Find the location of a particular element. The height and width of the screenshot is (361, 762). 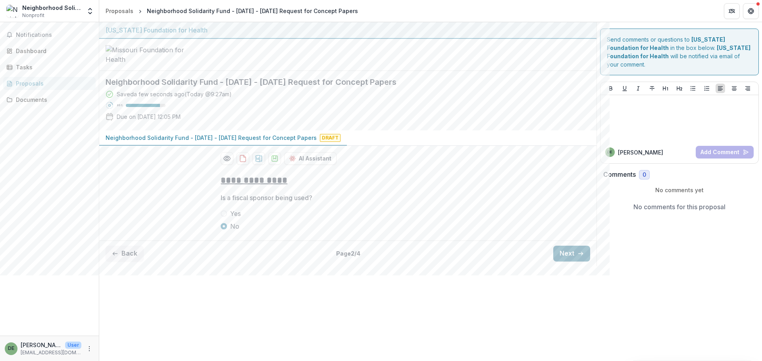

button: More is located at coordinates (89, 349).